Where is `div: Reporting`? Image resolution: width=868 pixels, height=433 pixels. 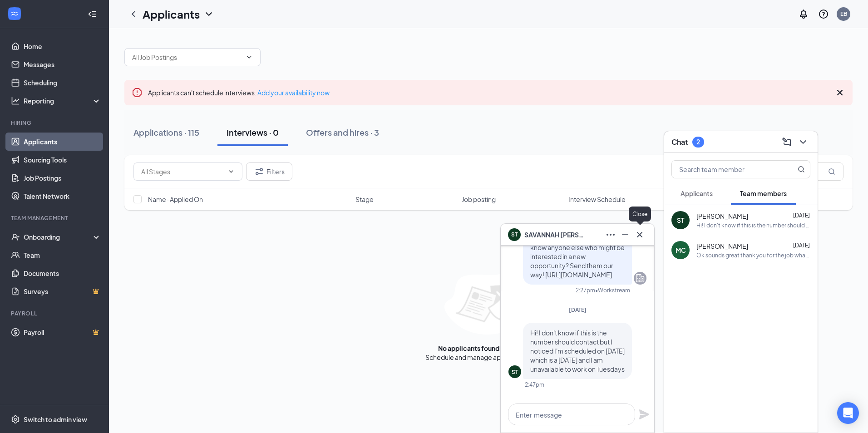
div: Reporting is located at coordinates (63, 101).